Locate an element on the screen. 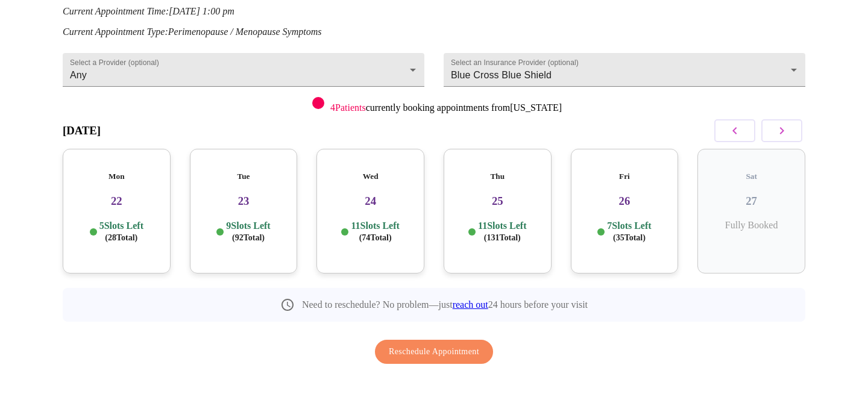 The width and height of the screenshot is (868, 403). span: ( 28 Total) is located at coordinates (121, 237).